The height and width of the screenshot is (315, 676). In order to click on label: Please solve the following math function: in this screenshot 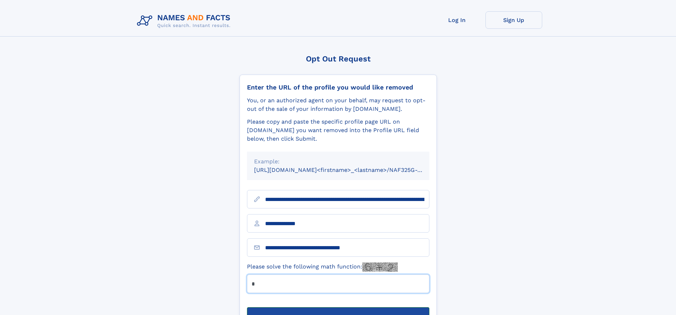, I will do `click(322, 267)`.